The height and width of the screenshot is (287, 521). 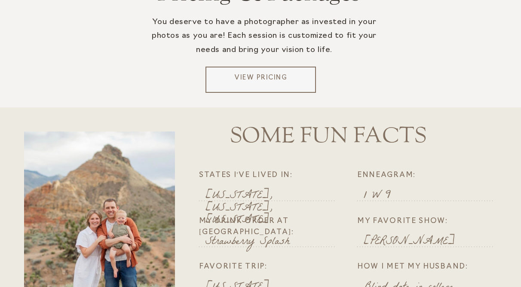 What do you see at coordinates (328, 131) in the screenshot?
I see `h1: SOME FUN FACTS` at bounding box center [328, 131].